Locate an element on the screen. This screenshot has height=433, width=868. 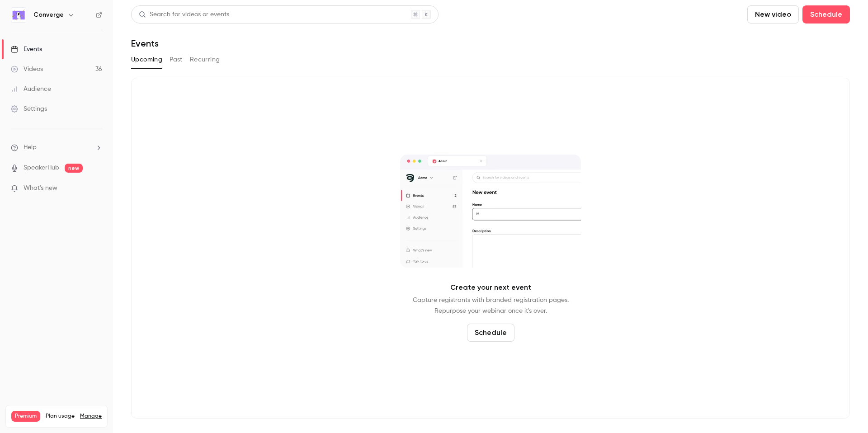
h6: Converge is located at coordinates (48, 15).